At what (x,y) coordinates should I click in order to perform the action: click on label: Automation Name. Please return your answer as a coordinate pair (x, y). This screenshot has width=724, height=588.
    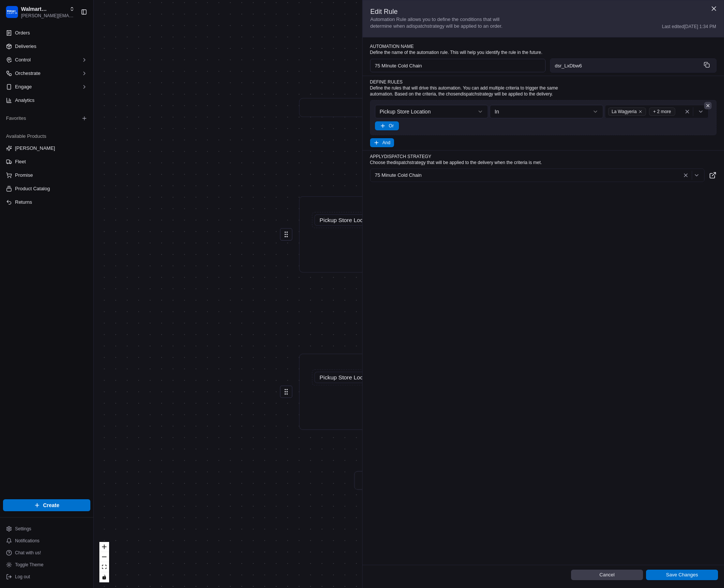
    Looking at the image, I should click on (543, 46).